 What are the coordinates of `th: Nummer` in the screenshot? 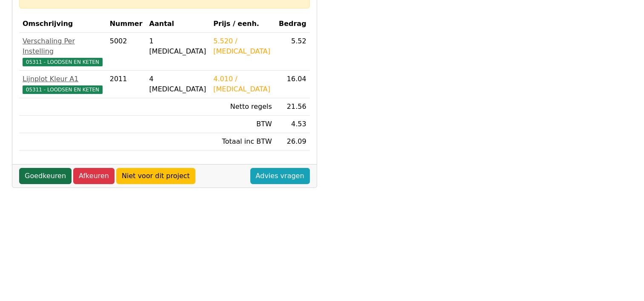 It's located at (126, 24).